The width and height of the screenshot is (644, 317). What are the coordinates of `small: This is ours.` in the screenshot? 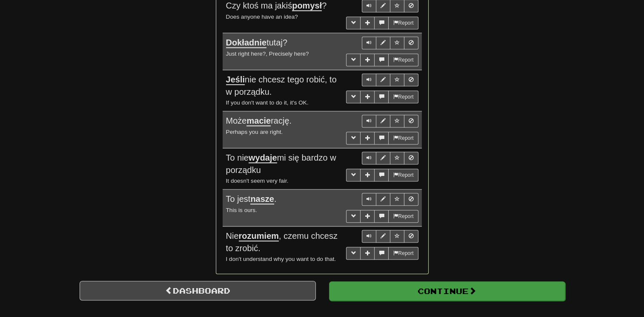 It's located at (241, 210).